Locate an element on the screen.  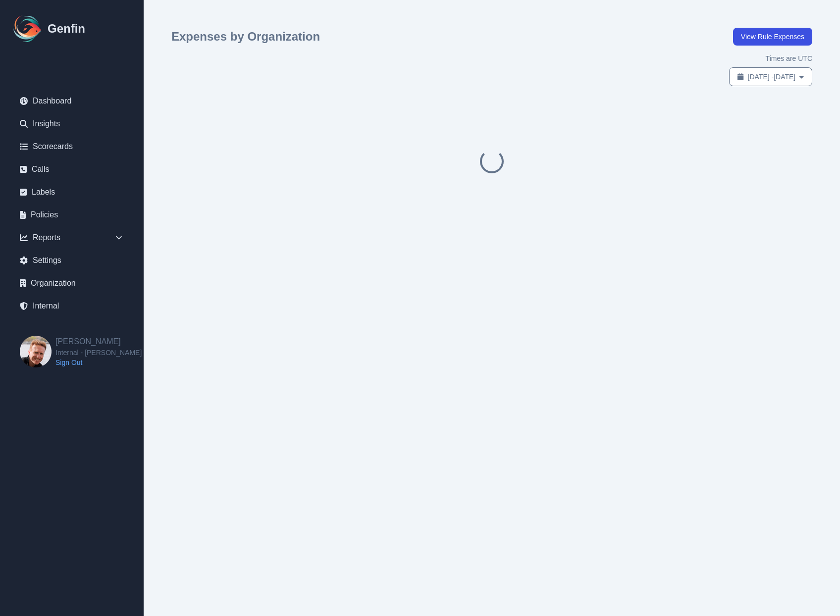
a: Insights is located at coordinates (72, 124).